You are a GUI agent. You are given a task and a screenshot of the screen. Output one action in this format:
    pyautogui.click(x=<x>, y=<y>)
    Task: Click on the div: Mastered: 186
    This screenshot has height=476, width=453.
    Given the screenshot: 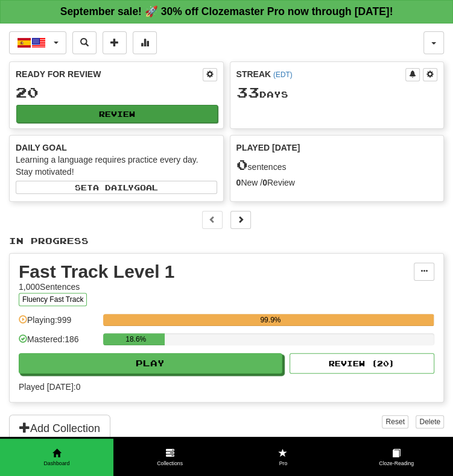 What is the action you would take?
    pyautogui.click(x=58, y=343)
    